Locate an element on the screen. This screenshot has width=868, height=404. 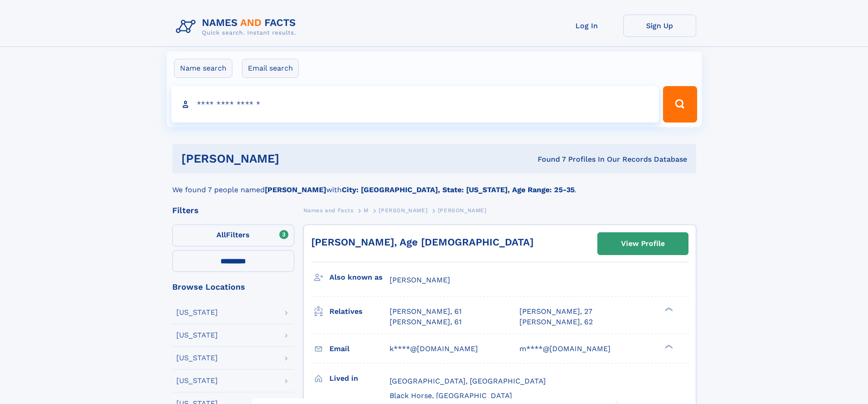
span: M is located at coordinates (366, 210).